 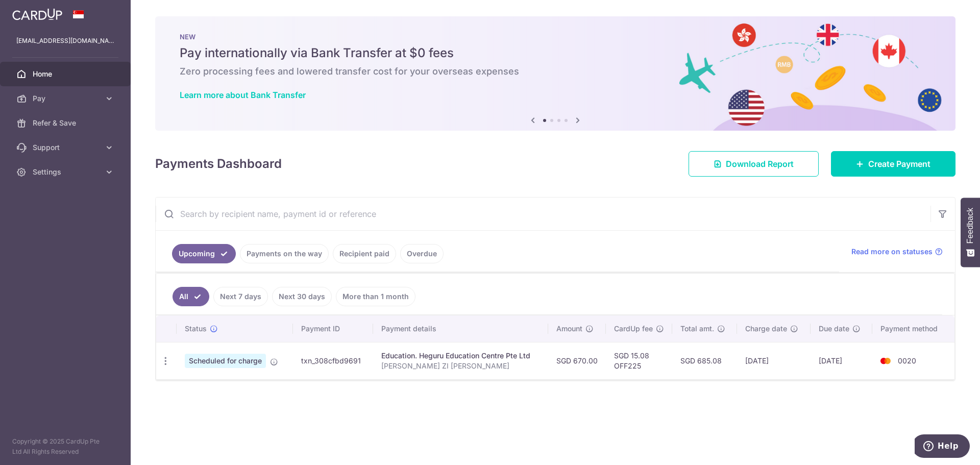 I want to click on span: Settings, so click(x=66, y=172).